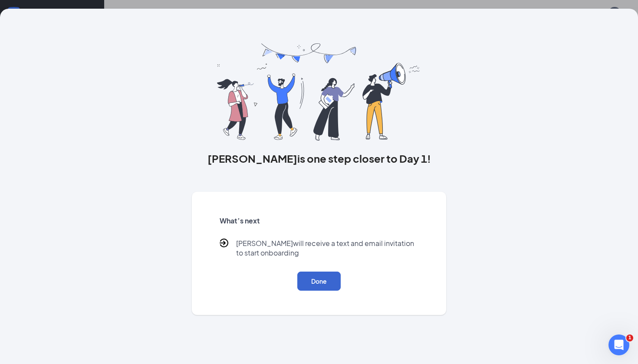 Image resolution: width=638 pixels, height=364 pixels. I want to click on img: you are all set, so click(319, 92).